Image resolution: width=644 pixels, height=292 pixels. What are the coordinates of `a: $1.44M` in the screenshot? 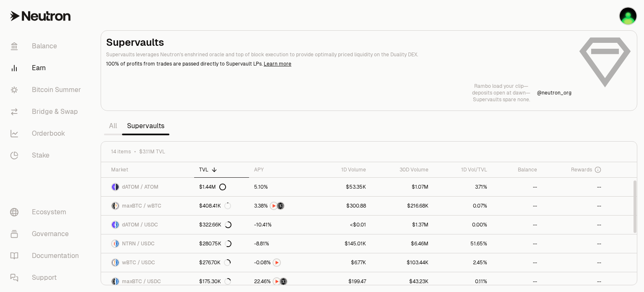 It's located at (221, 187).